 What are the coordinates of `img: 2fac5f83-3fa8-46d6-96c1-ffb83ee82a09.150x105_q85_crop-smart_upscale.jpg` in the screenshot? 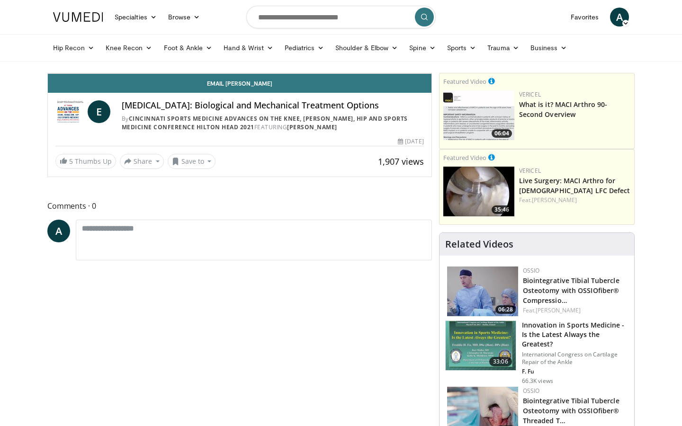 It's located at (482, 291).